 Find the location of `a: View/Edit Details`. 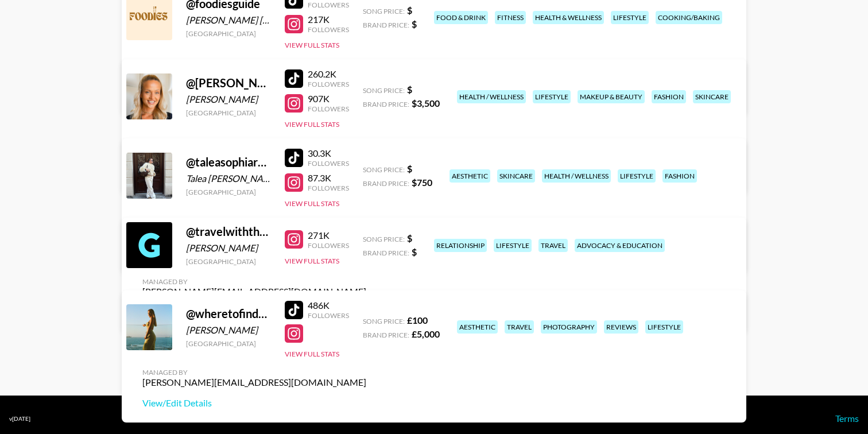

a: View/Edit Details is located at coordinates (254, 403).